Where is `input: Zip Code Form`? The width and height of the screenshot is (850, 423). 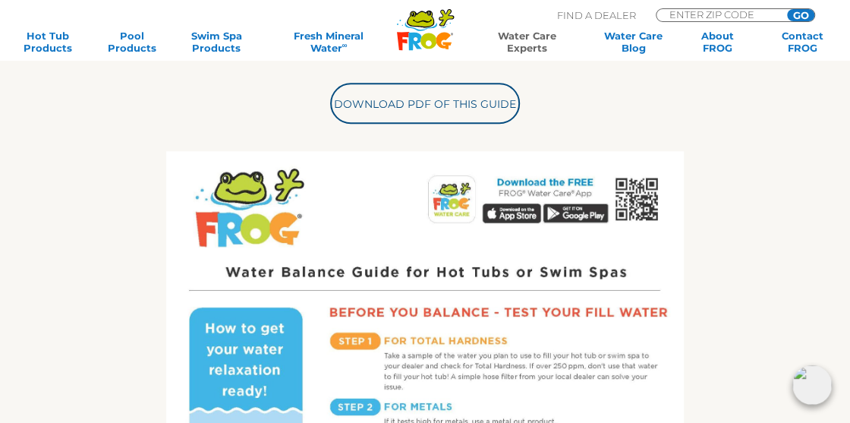 input: Zip Code Form is located at coordinates (719, 14).